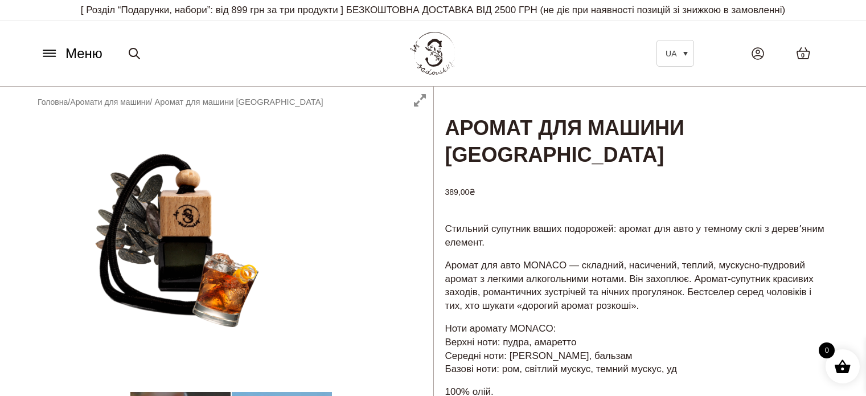 This screenshot has width=866, height=396. I want to click on a: Аромати для машини, so click(110, 102).